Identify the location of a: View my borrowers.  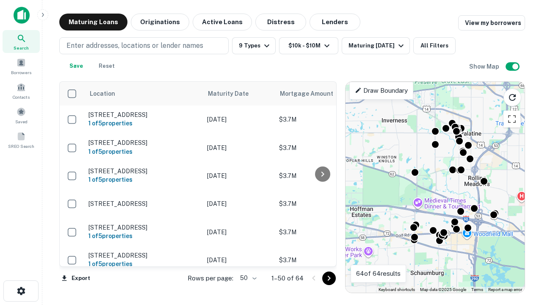
(492, 23).